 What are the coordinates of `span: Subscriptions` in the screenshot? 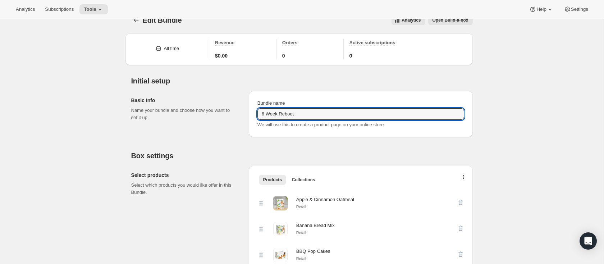 It's located at (59, 9).